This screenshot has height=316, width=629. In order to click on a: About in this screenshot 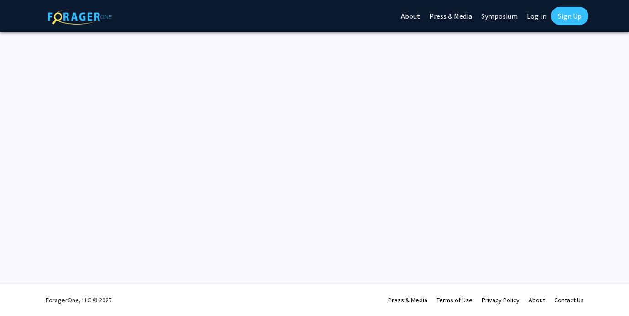, I will do `click(537, 300)`.